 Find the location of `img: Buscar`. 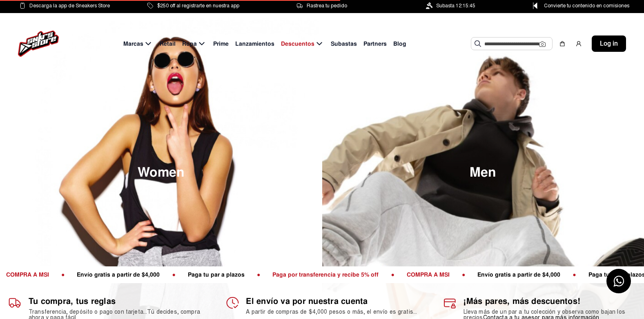

img: Buscar is located at coordinates (478, 43).